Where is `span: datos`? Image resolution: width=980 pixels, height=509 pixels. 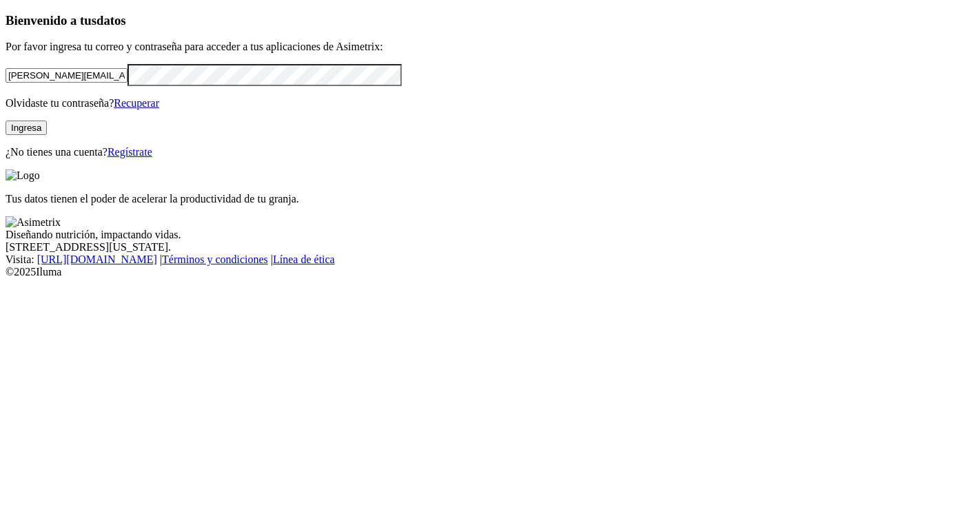 span: datos is located at coordinates (111, 20).